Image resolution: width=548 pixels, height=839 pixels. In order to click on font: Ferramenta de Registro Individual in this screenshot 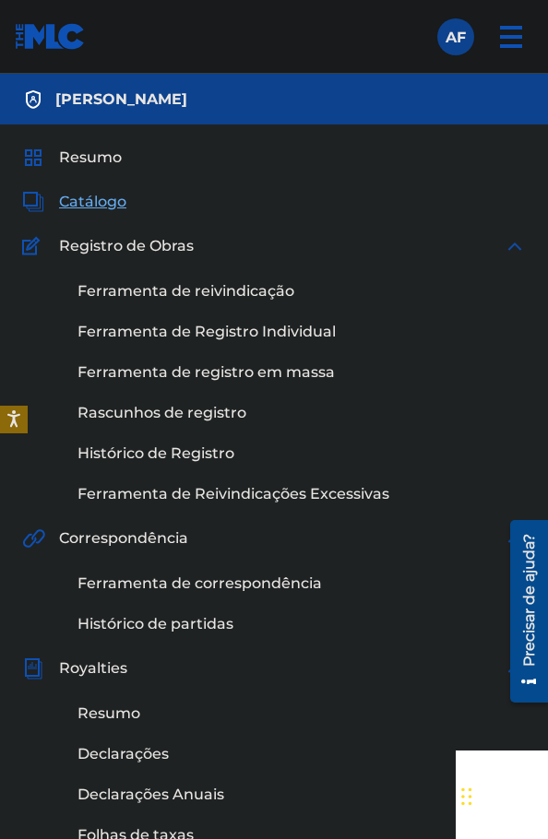, I will do `click(207, 331)`.